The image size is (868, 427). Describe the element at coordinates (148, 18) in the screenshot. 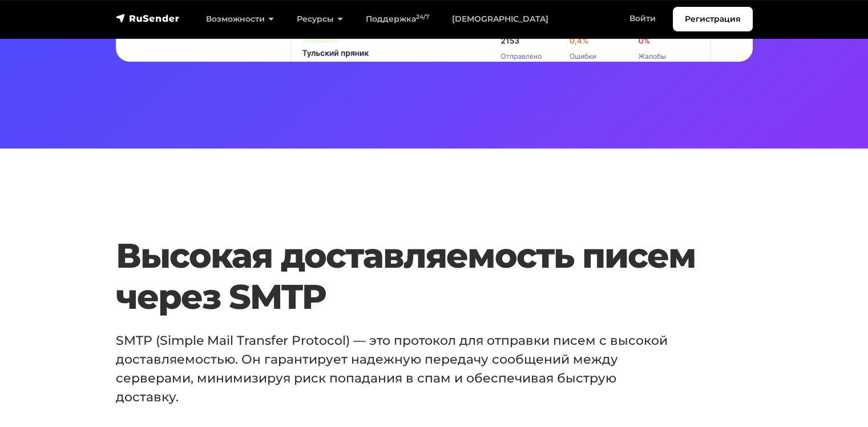

I see `img: RuSender` at that location.